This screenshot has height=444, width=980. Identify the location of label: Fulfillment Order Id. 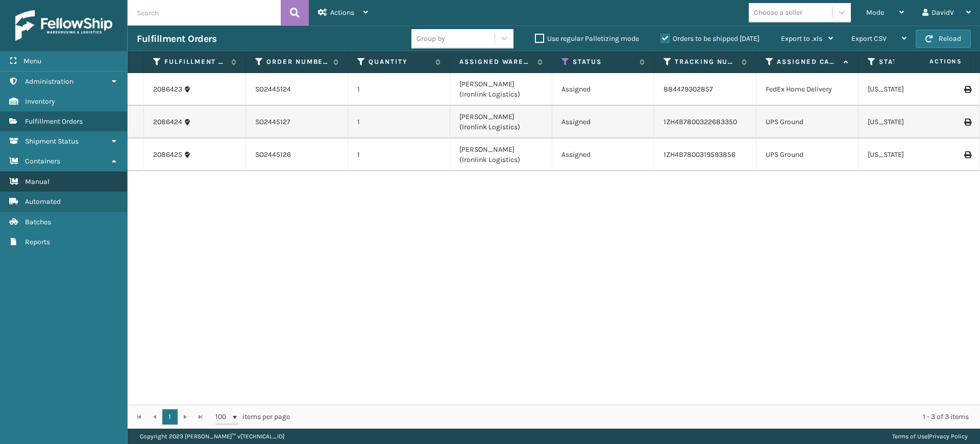
(195, 62).